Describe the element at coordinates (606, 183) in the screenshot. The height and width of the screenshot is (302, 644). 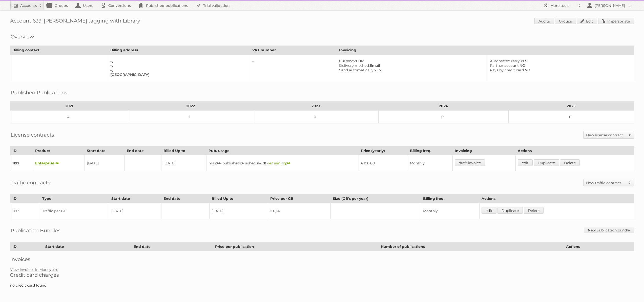
I see `h2: New traffic contract` at that location.